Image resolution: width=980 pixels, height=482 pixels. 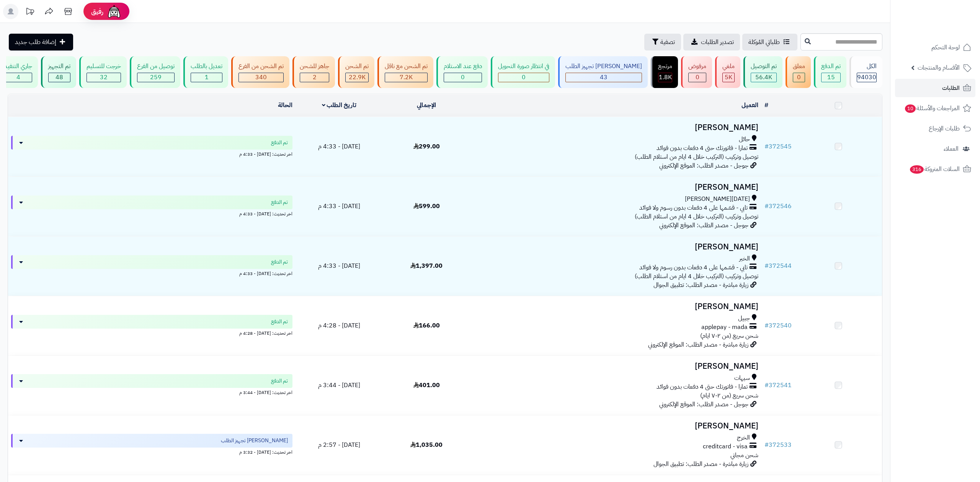 I want to click on div: تم الشحن من الفرع, so click(x=261, y=66).